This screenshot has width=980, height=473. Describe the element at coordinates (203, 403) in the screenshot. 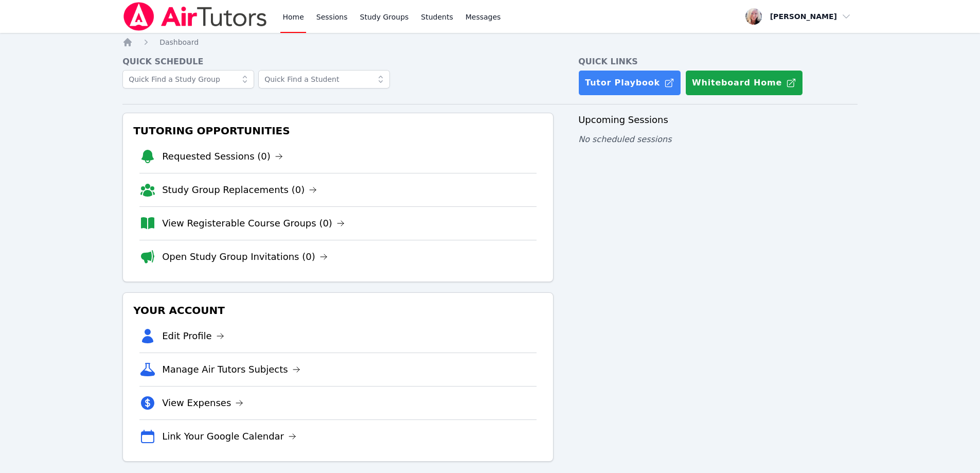

I see `a: View Expenses` at that location.